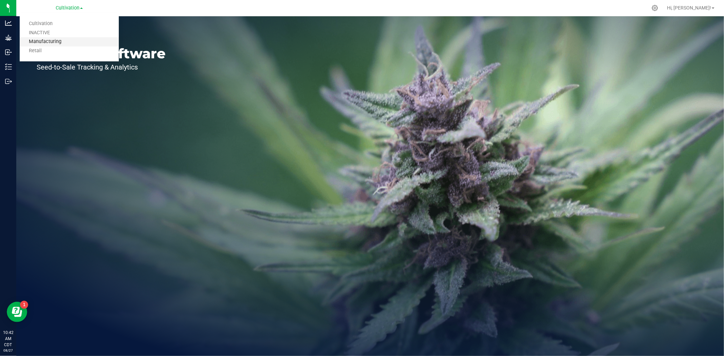 The width and height of the screenshot is (724, 356). What do you see at coordinates (8, 339) in the screenshot?
I see `p: 10:42 AM CDT` at bounding box center [8, 339].